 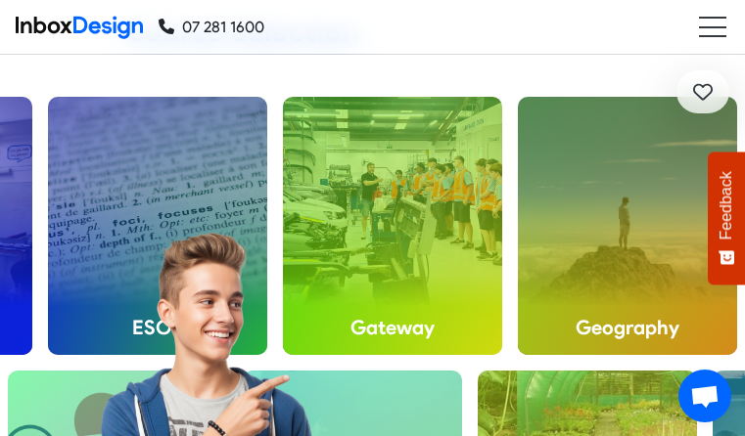 I want to click on span: Feedback, so click(x=726, y=205).